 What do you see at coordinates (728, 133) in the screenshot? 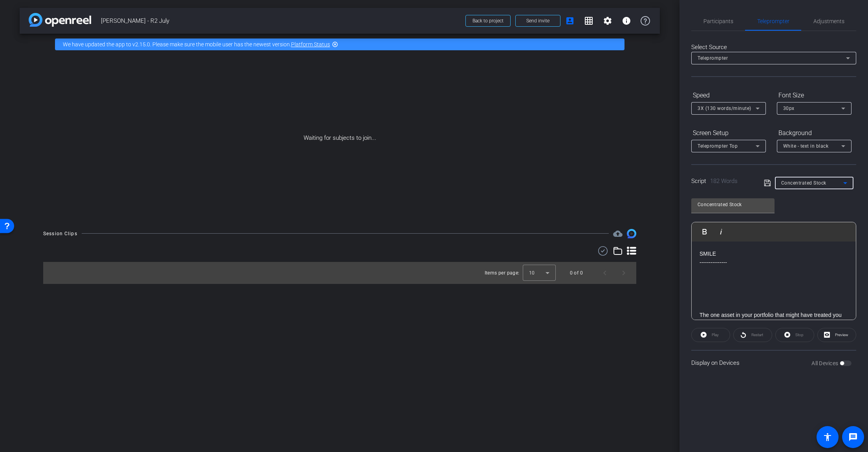
I see `div: Screen Setup` at bounding box center [728, 133].